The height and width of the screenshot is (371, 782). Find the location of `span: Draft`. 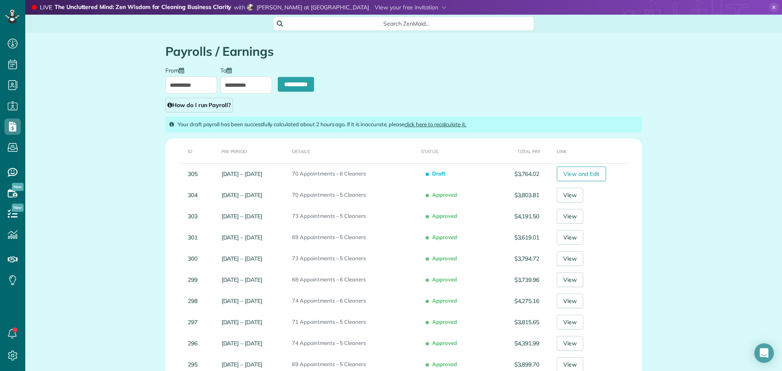

span: Draft is located at coordinates (438, 174).